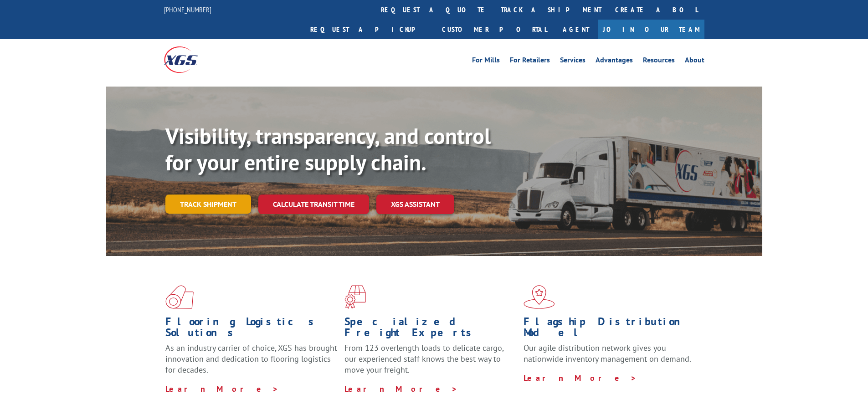  I want to click on h1: Specialized Freight Experts, so click(430, 330).